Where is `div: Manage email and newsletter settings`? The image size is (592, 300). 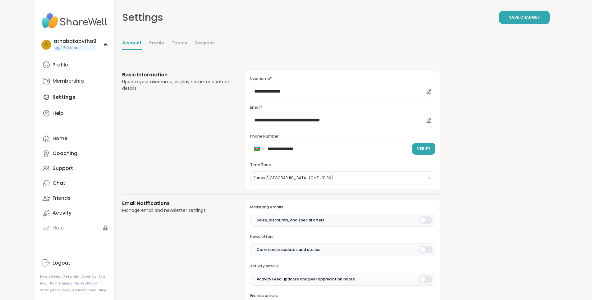
div: Manage email and newsletter settings is located at coordinates (176, 210).